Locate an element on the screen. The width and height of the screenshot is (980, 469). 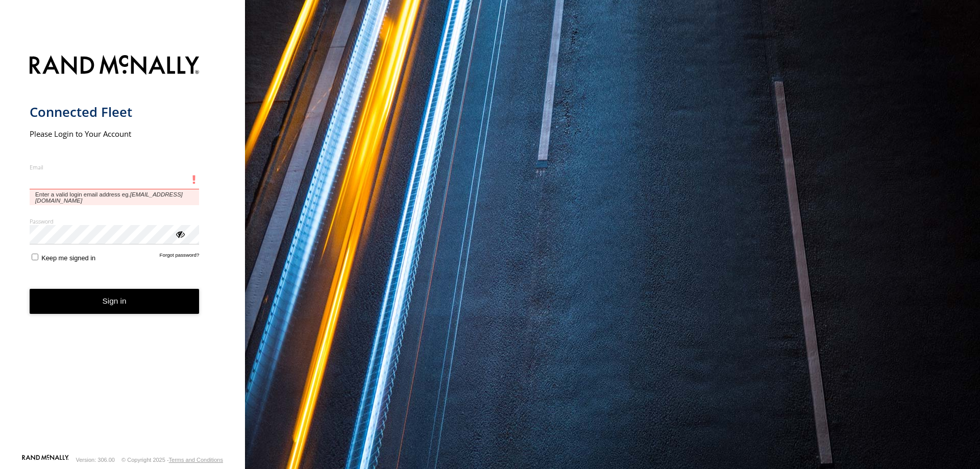
form: main is located at coordinates (123, 251).